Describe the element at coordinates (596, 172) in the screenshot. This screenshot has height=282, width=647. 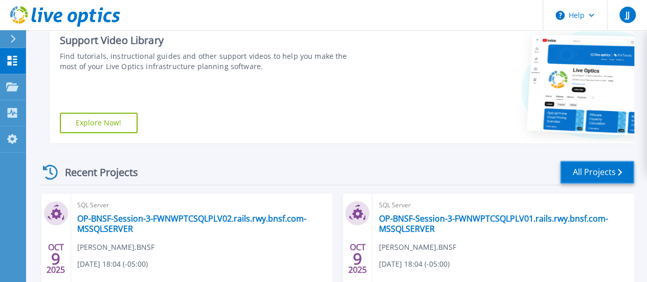
I see `a: All Projects` at that location.